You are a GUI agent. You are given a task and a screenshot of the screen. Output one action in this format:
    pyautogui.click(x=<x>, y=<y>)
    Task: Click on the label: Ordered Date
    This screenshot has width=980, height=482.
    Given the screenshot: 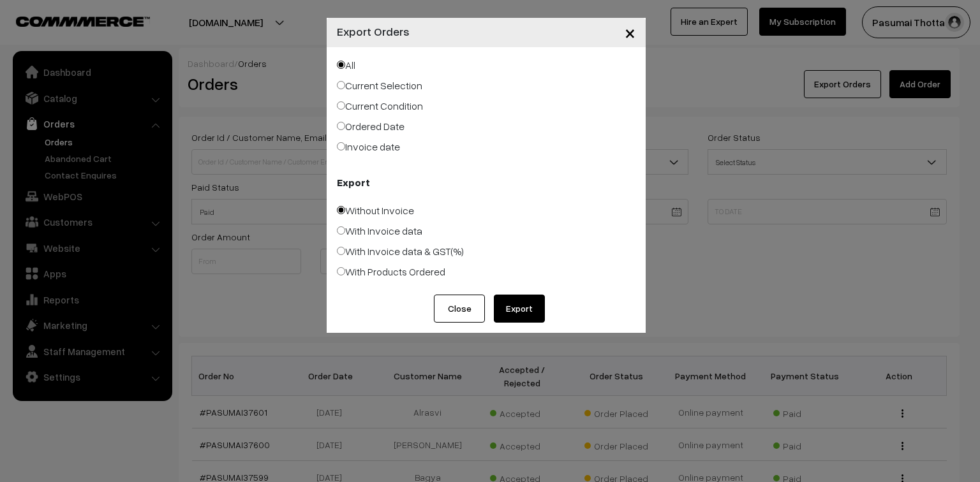 What is the action you would take?
    pyautogui.click(x=371, y=126)
    